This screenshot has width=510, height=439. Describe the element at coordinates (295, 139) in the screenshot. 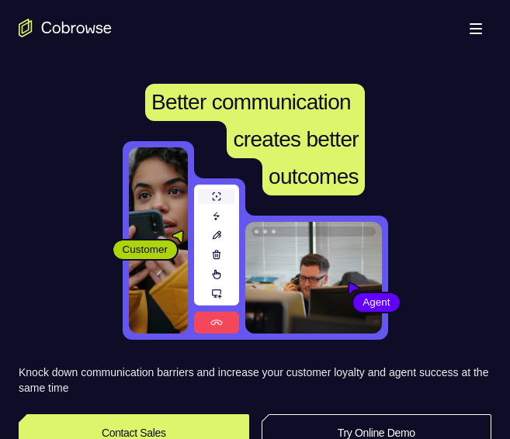

I see `span: creates better` at that location.